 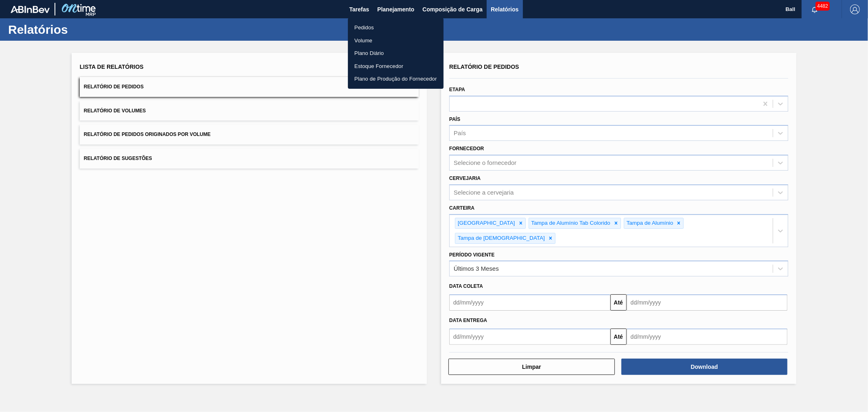 What do you see at coordinates (395, 28) in the screenshot?
I see `a: Pedidos` at bounding box center [395, 28].